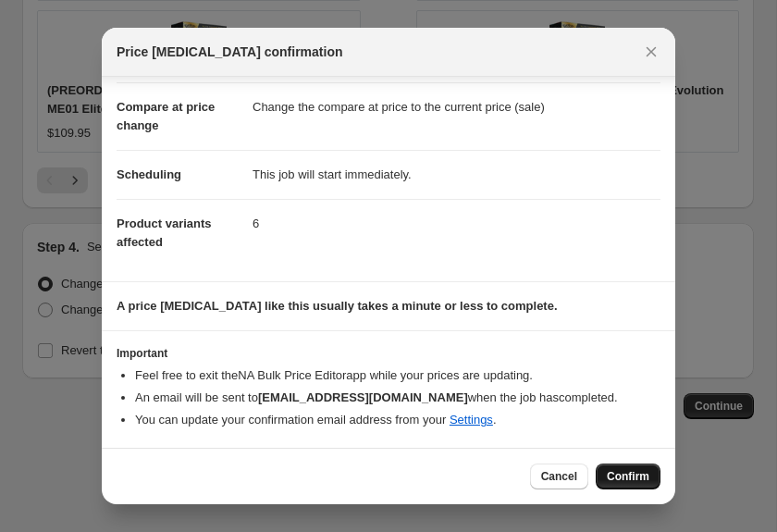  I want to click on span: Compare at price change, so click(165, 115).